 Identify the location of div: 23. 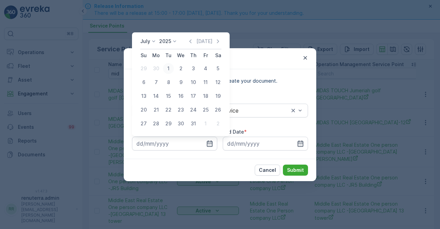
(181, 110).